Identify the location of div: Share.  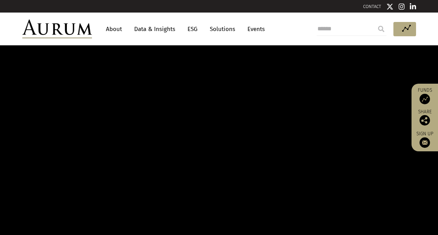
(425, 117).